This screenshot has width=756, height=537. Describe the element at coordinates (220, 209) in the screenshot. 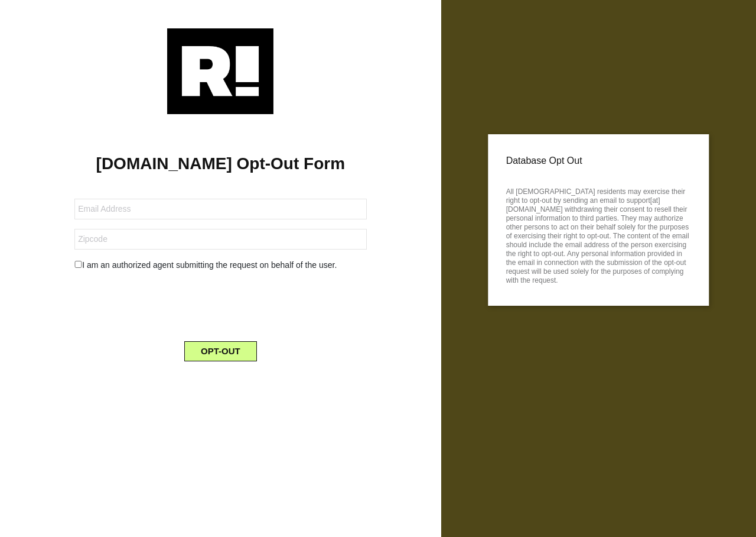

I see `input: Email Address` at that location.